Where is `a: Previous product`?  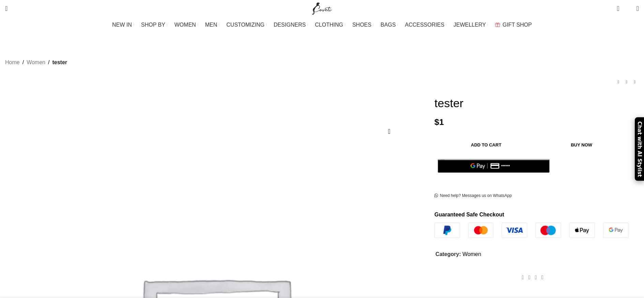
a: Previous product is located at coordinates (618, 82).